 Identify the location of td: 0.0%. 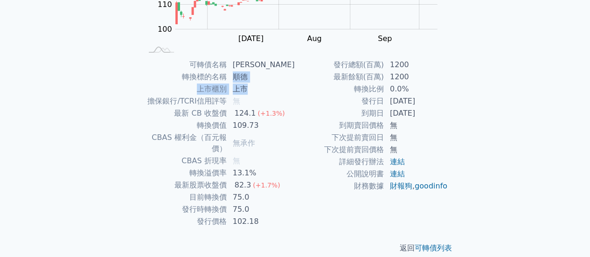
(416, 89).